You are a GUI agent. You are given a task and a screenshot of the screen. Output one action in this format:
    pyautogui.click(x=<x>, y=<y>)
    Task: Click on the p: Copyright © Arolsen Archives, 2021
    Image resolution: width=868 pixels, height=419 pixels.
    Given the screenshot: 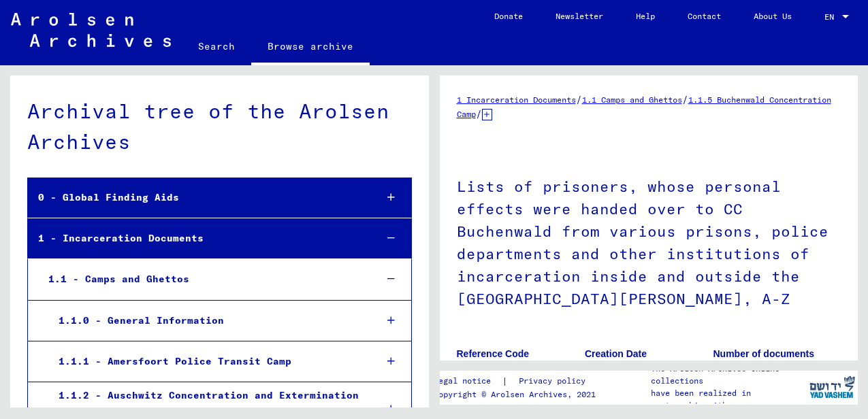 What is the action you would take?
    pyautogui.click(x=517, y=395)
    